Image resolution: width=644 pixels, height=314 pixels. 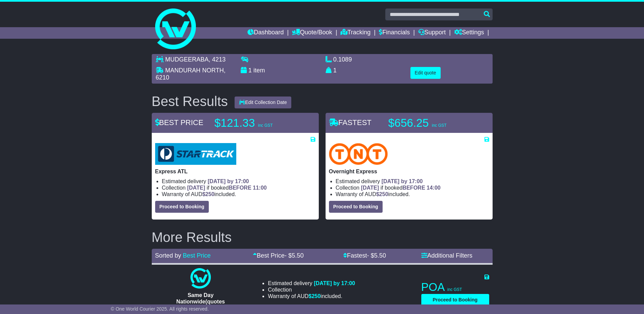 What do you see at coordinates (409, 171) in the screenshot?
I see `p: Overnight Express` at bounding box center [409, 171].